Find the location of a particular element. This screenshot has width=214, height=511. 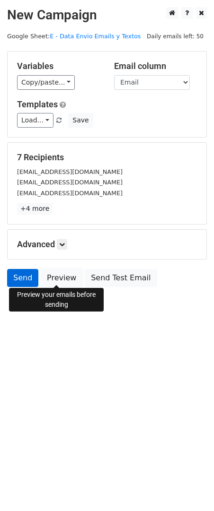

a: Templates is located at coordinates (37, 104).